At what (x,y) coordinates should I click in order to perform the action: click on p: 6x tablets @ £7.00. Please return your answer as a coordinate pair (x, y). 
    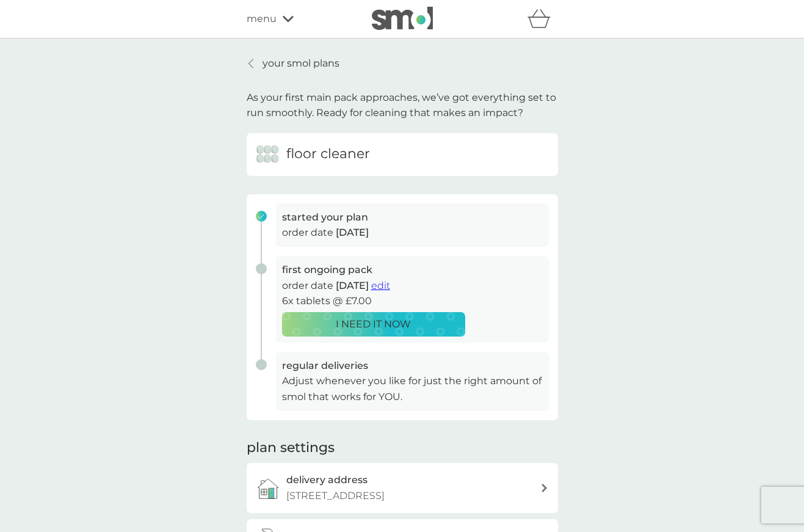
    Looking at the image, I should click on (412, 301).